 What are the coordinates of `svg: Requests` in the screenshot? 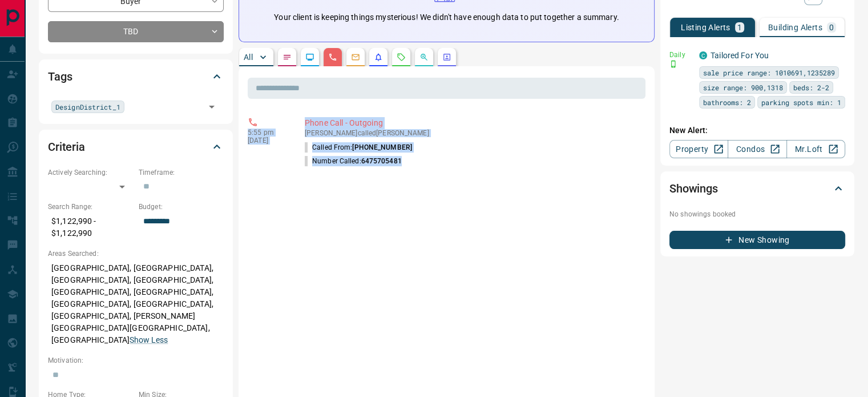 It's located at (401, 57).